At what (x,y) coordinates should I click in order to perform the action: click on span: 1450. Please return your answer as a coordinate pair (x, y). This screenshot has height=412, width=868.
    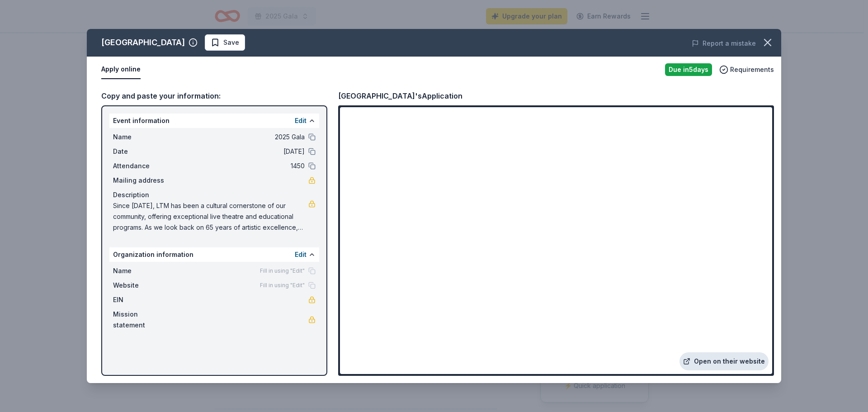
    Looking at the image, I should click on (239, 166).